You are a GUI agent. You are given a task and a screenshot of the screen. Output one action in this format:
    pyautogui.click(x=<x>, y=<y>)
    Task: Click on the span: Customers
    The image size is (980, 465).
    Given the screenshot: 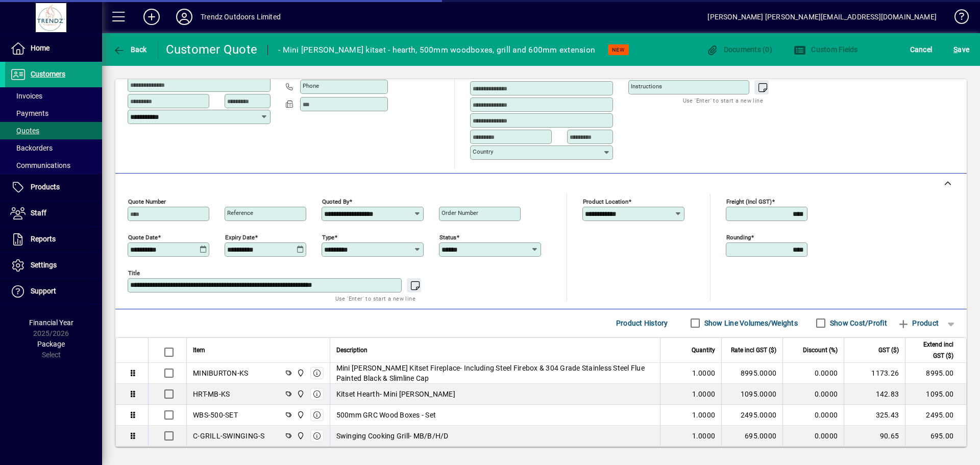 What is the action you would take?
    pyautogui.click(x=48, y=74)
    